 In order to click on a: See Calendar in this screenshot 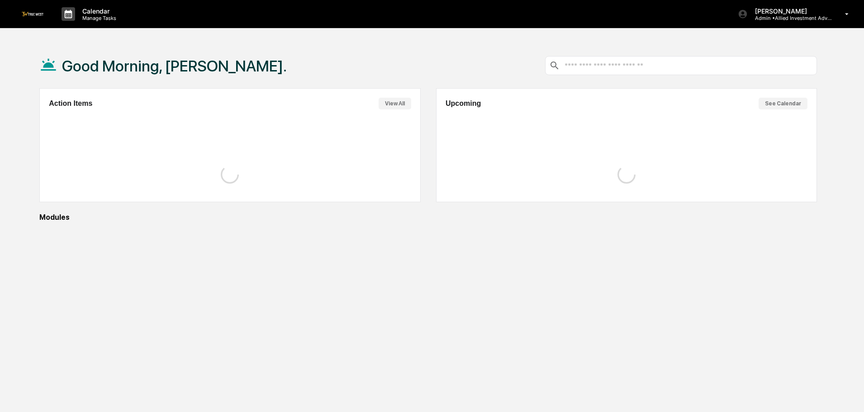, I will do `click(783, 104)`.